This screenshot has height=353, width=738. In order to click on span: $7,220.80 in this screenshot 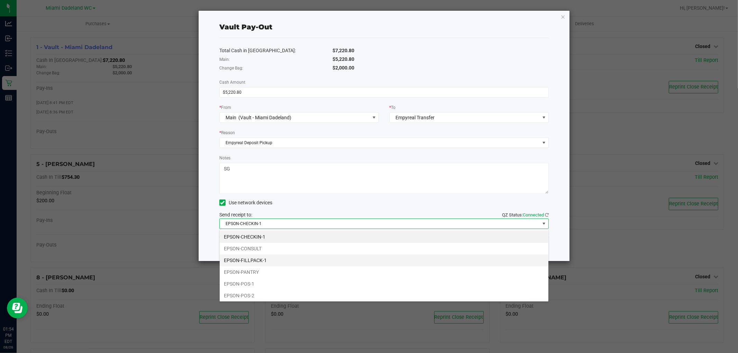, I will do `click(343, 51)`.